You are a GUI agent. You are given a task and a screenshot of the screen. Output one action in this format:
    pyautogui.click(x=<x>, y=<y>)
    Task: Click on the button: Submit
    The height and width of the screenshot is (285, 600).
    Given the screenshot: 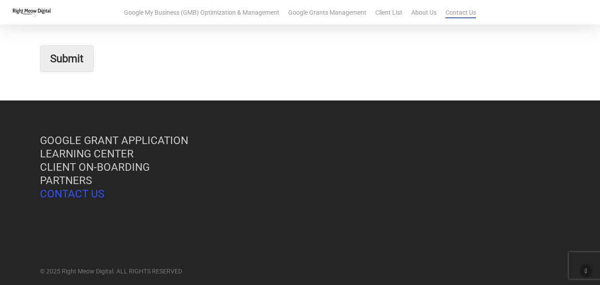 What is the action you would take?
    pyautogui.click(x=67, y=59)
    